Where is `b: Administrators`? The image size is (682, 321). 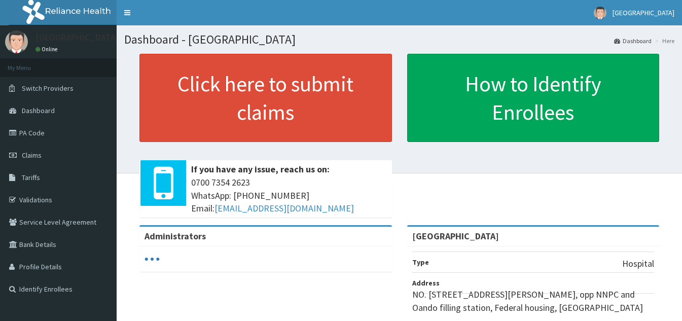
b: Administrators is located at coordinates (175, 236).